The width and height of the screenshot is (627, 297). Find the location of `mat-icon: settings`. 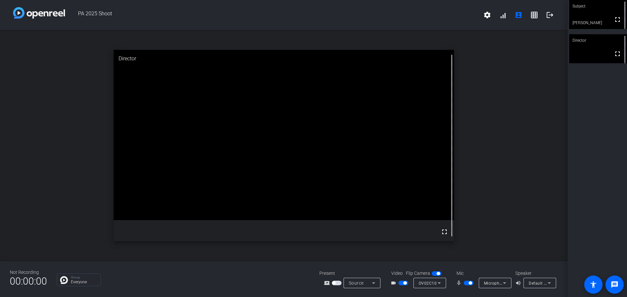

mat-icon: settings is located at coordinates (487, 15).